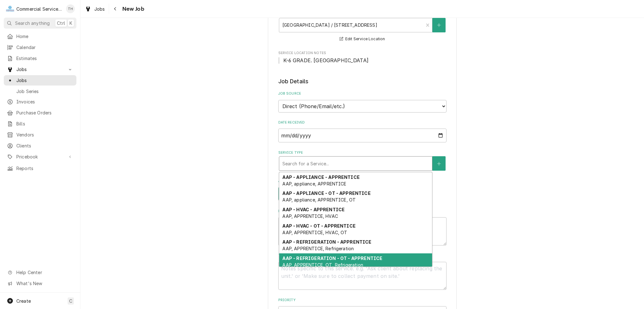 This screenshot has width=644, height=309. What do you see at coordinates (45, 134) in the screenshot?
I see `span: Vendors` at bounding box center [45, 134].